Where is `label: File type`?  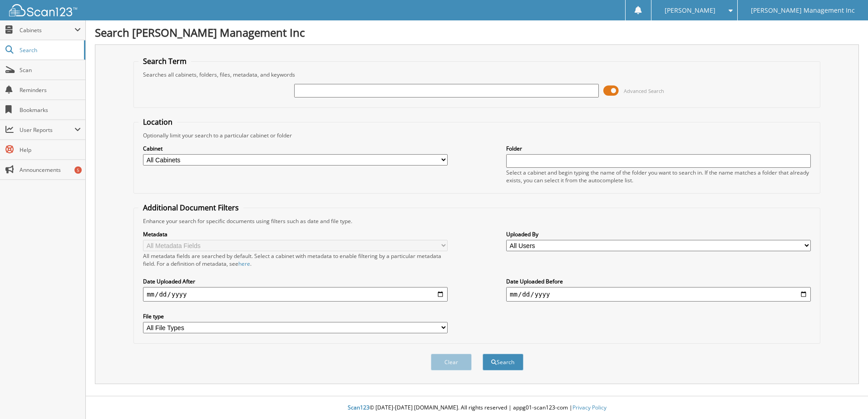 label: File type is located at coordinates (295, 316).